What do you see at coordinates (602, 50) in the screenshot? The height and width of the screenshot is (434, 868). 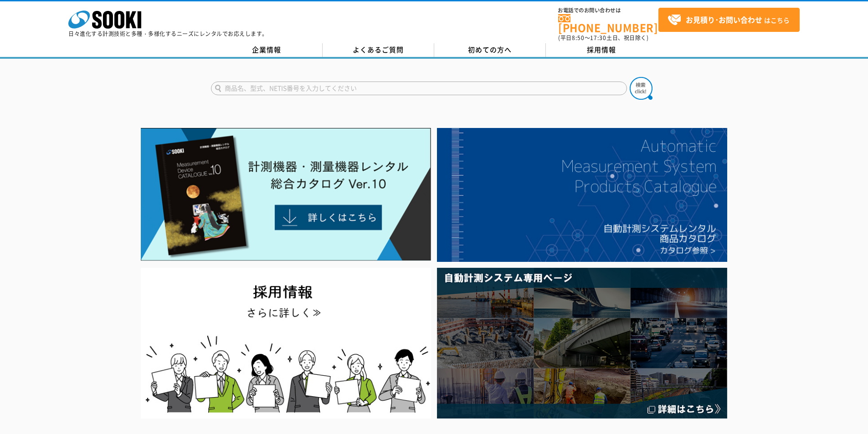 I see `a: 採用情報` at bounding box center [602, 50].